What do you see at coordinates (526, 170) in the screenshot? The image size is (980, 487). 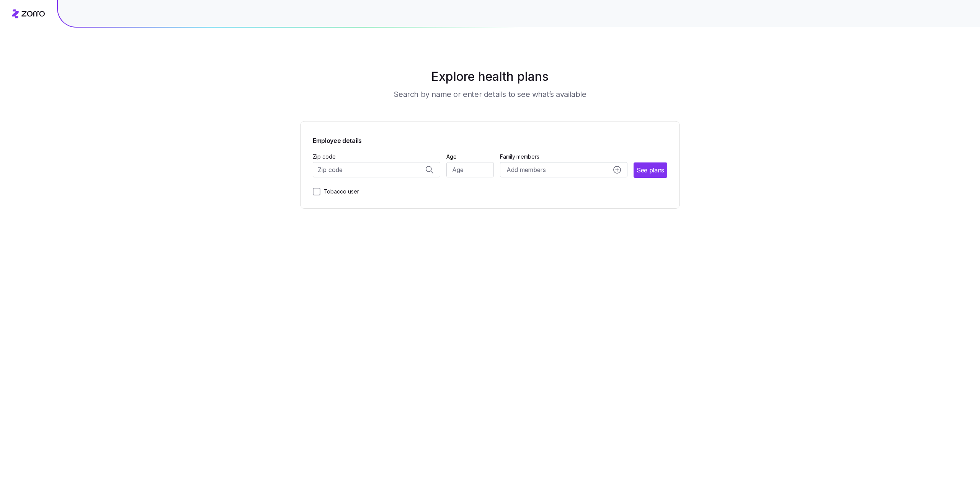 I see `span: Add members` at bounding box center [526, 170].